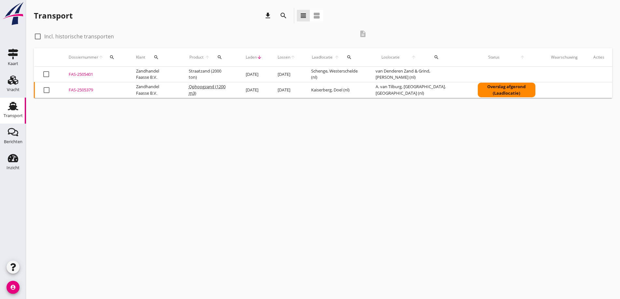 The height and width of the screenshot is (299, 620). I want to click on span: Loslocatie, so click(390, 57).